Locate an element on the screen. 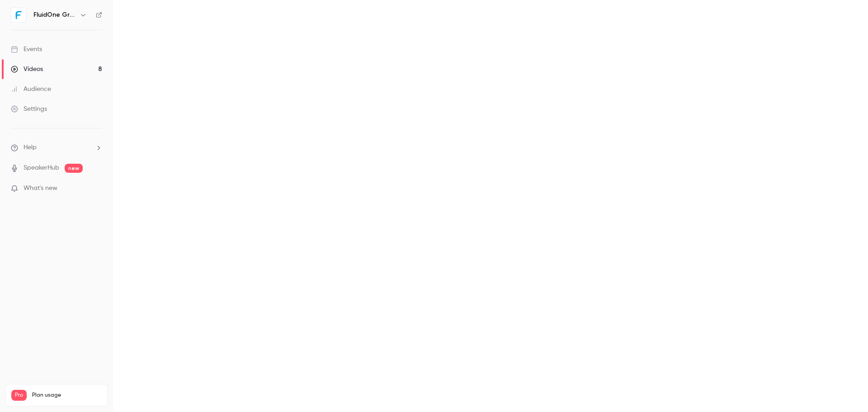  h6: FluidOne Group is located at coordinates (55, 15).